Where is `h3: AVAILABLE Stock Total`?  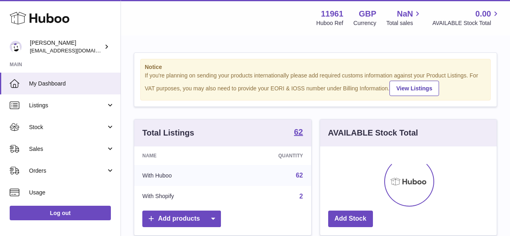 h3: AVAILABLE Stock Total is located at coordinates (373, 133).